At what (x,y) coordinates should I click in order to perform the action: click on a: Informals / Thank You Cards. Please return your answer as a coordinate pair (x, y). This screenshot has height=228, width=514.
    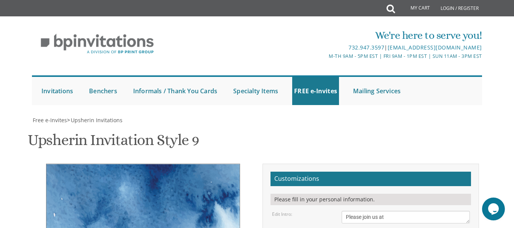
    Looking at the image, I should click on (175, 91).